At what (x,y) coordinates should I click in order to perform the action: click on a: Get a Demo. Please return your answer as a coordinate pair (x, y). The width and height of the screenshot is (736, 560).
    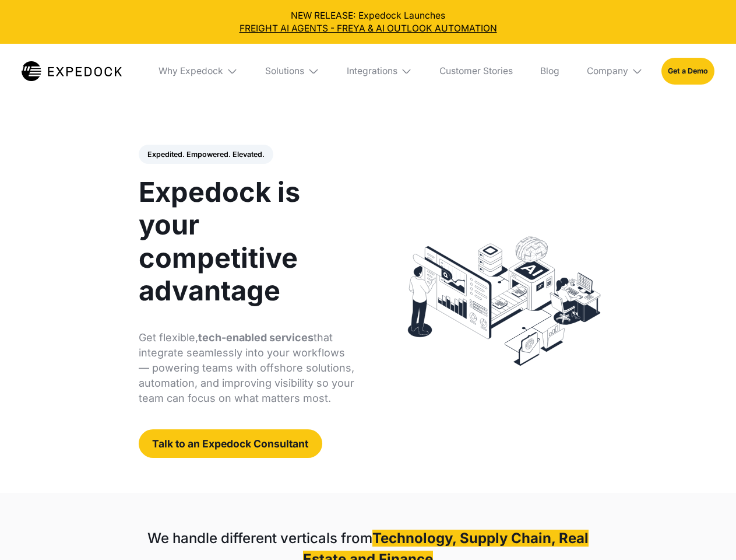
    Looking at the image, I should click on (687, 70).